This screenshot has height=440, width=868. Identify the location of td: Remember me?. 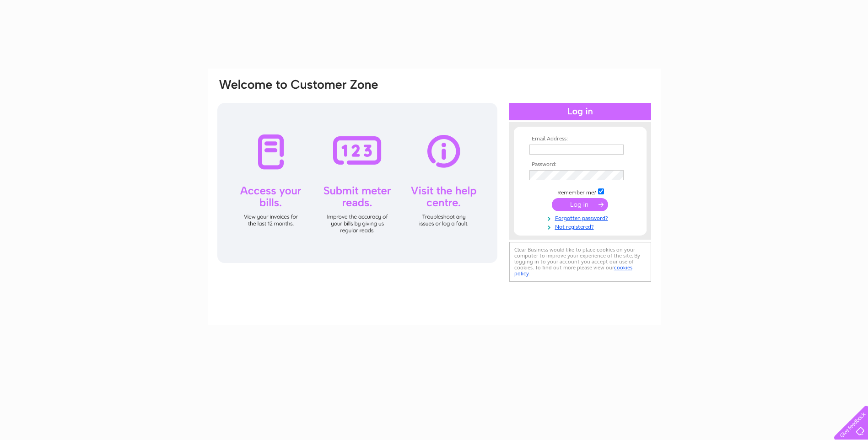
(580, 191).